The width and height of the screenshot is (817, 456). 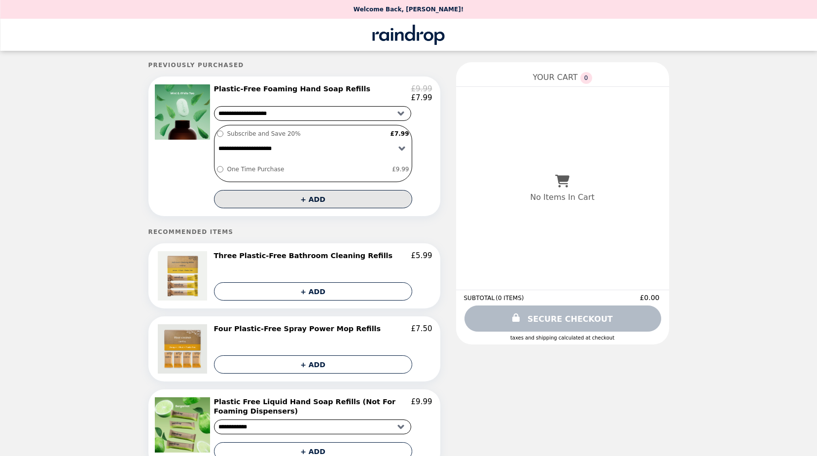 What do you see at coordinates (313, 406) in the screenshot?
I see `h2: Plastic Free Liquid Hand Soap Refills (Not For Foaming Dispensers)` at bounding box center [313, 406].